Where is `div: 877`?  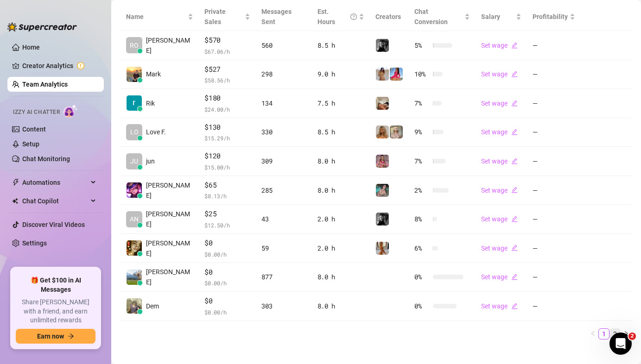 div: 877 is located at coordinates (283, 277).